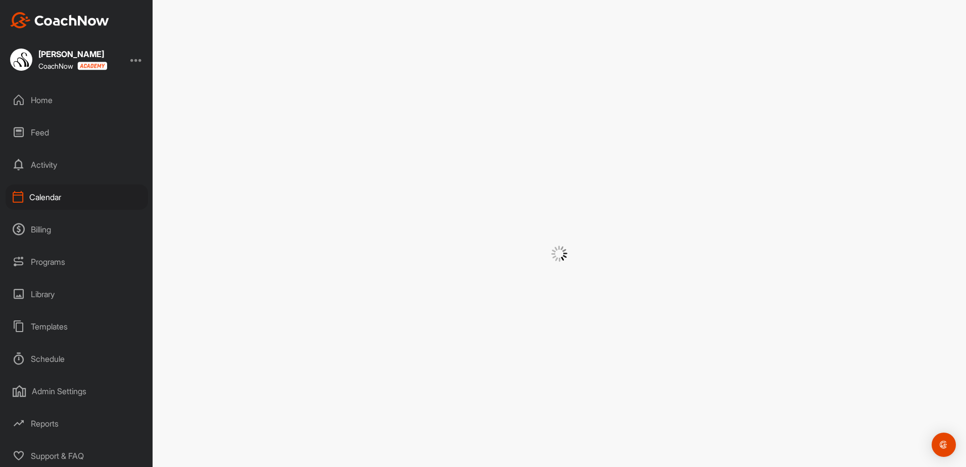 Image resolution: width=966 pixels, height=467 pixels. What do you see at coordinates (77, 423) in the screenshot?
I see `div: Reports` at bounding box center [77, 423].